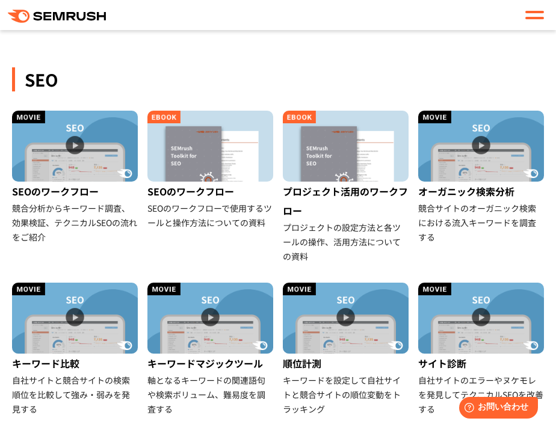 The image size is (556, 439). I want to click on a: プロジェクト活用のワークフロー プロジェクトの設定方法と各ツールの操作、活用方法についての資料, so click(346, 187).